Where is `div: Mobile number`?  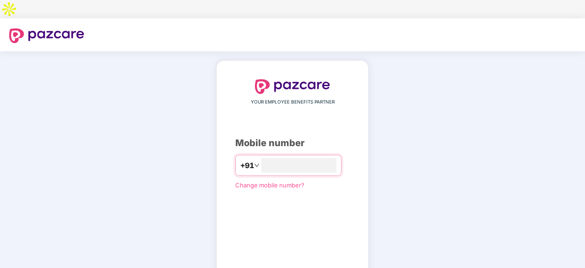
div: Mobile number is located at coordinates (292, 143).